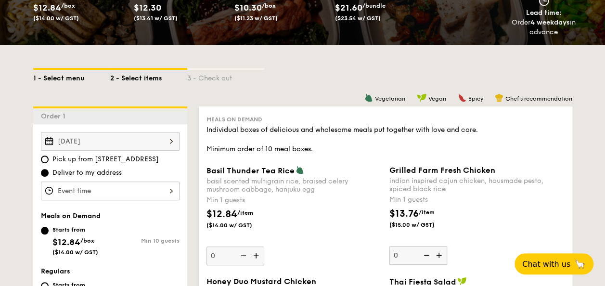 This screenshot has width=605, height=286. Describe the element at coordinates (87, 173) in the screenshot. I see `span: Deliver to my address` at that location.